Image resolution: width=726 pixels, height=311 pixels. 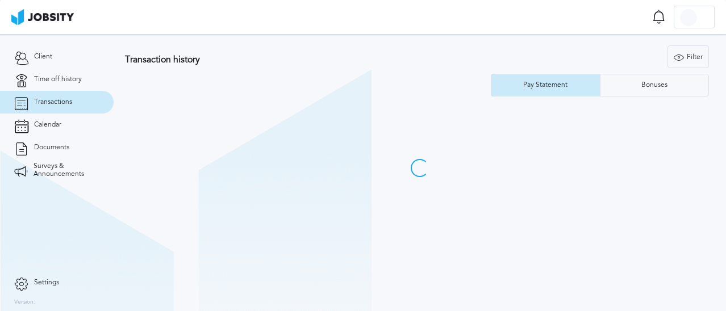 I want to click on div: Filter, so click(x=688, y=57).